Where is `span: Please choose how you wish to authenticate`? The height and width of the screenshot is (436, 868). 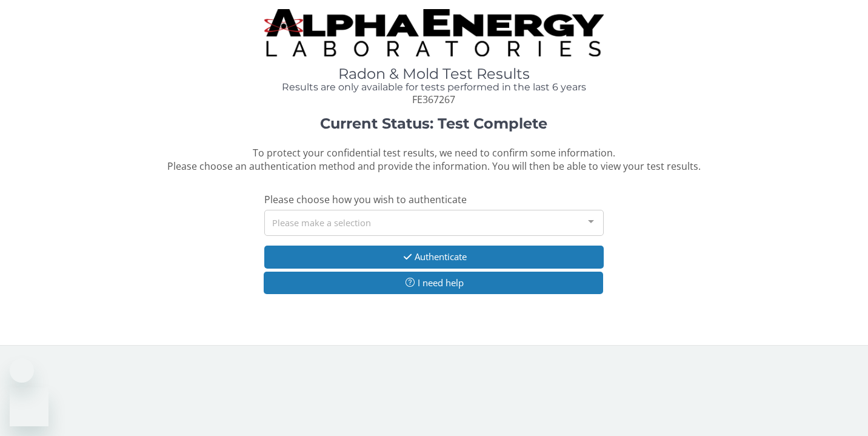
span: Please choose how you wish to authenticate is located at coordinates (366, 199).